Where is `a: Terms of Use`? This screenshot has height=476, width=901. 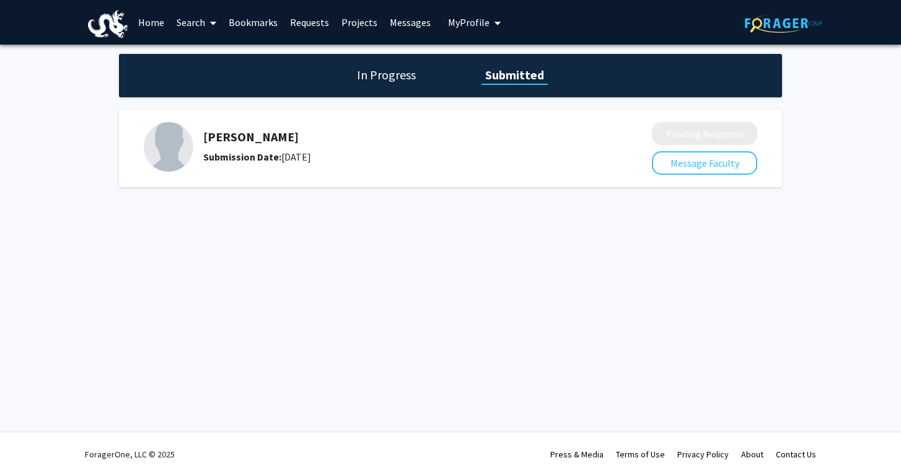
a: Terms of Use is located at coordinates (640, 454).